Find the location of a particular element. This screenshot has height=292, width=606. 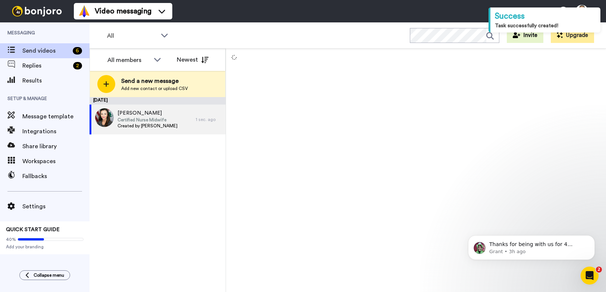

button: Collapse menu is located at coordinates (45, 275).